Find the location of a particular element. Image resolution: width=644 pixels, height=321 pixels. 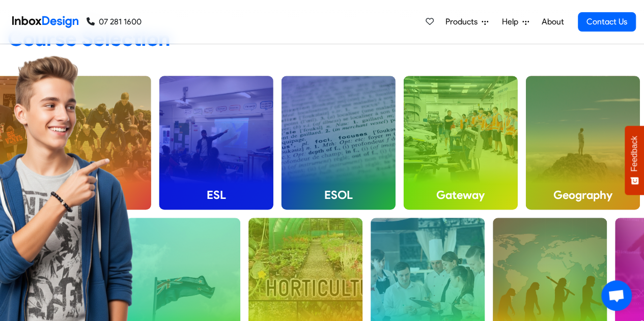

h4: ESL is located at coordinates (217, 195).